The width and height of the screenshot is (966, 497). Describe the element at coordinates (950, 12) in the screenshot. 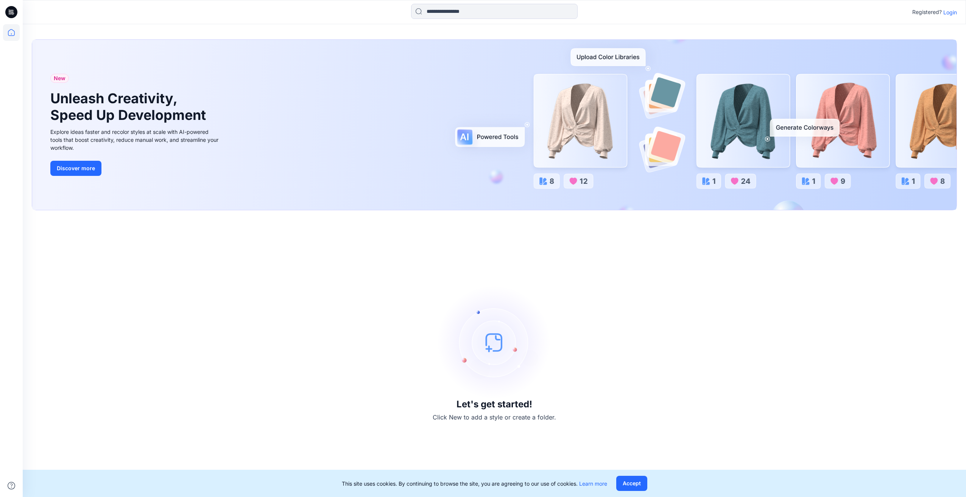

I see `p: Login` at that location.